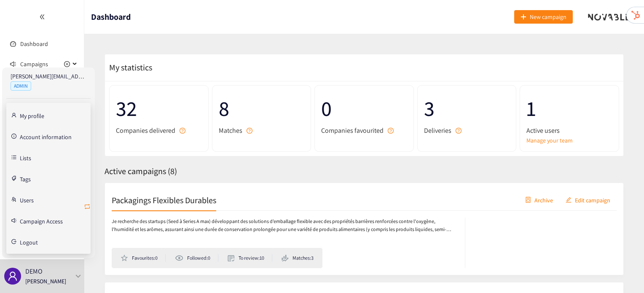 The width and height of the screenshot is (644, 293). What do you see at coordinates (141, 171) in the screenshot?
I see `span: Active campaigns ( 8 )` at bounding box center [141, 171].